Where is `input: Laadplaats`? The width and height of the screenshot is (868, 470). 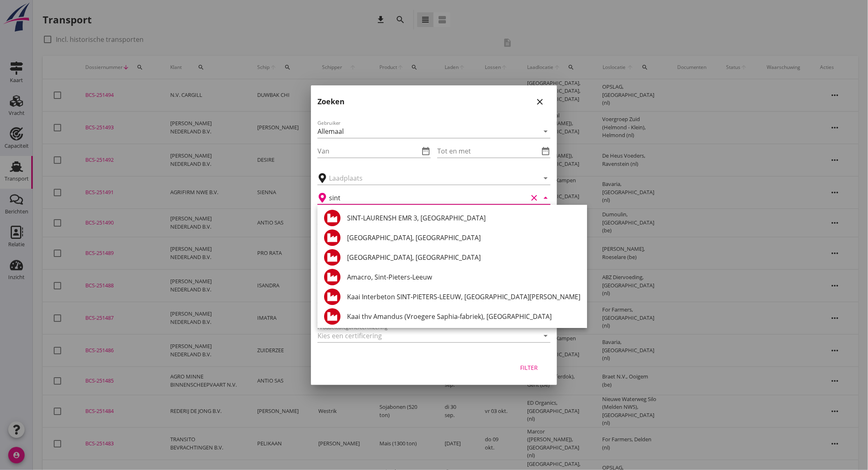 input: Laadplaats is located at coordinates (429, 178).